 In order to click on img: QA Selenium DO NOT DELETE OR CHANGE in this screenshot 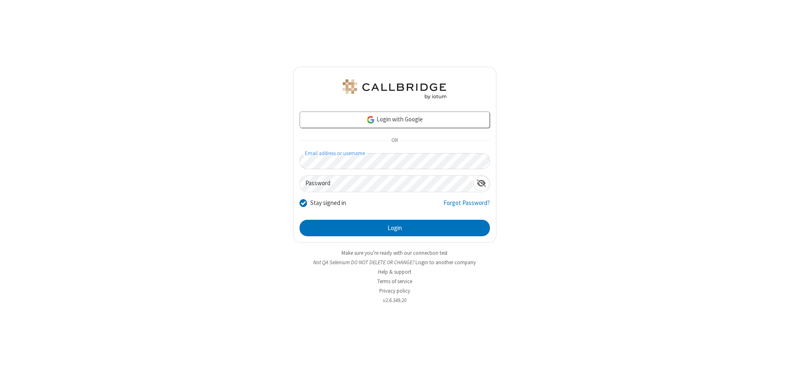, I will do `click(395, 89)`.